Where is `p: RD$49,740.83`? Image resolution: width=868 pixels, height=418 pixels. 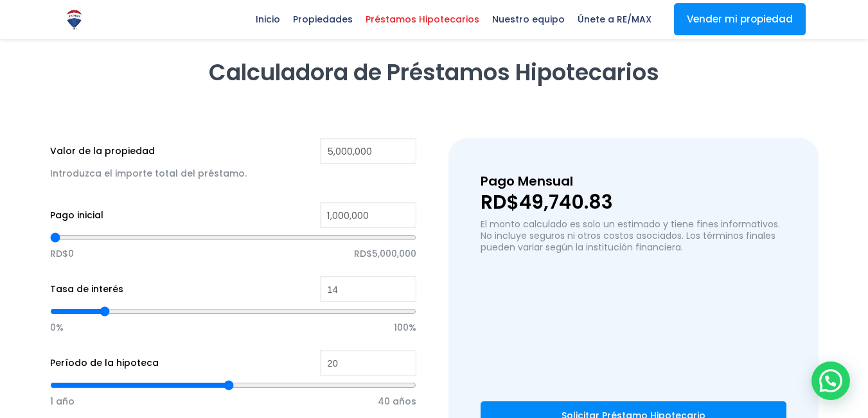 p: RD$49,740.83 is located at coordinates (633, 203).